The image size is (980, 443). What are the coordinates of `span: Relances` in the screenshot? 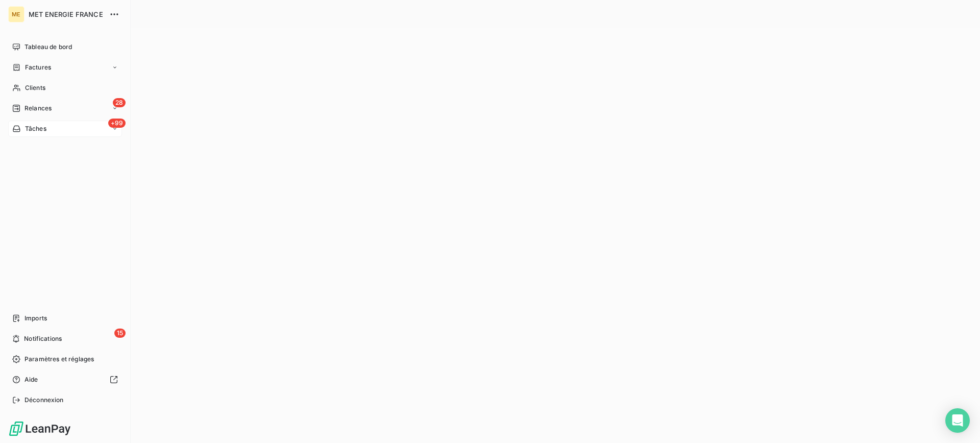 It's located at (38, 108).